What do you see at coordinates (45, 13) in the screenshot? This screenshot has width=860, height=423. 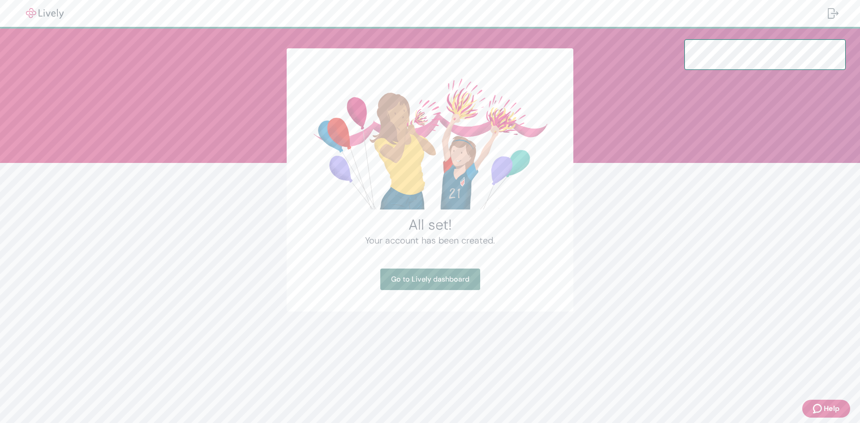 I see `img: Lively` at bounding box center [45, 13].